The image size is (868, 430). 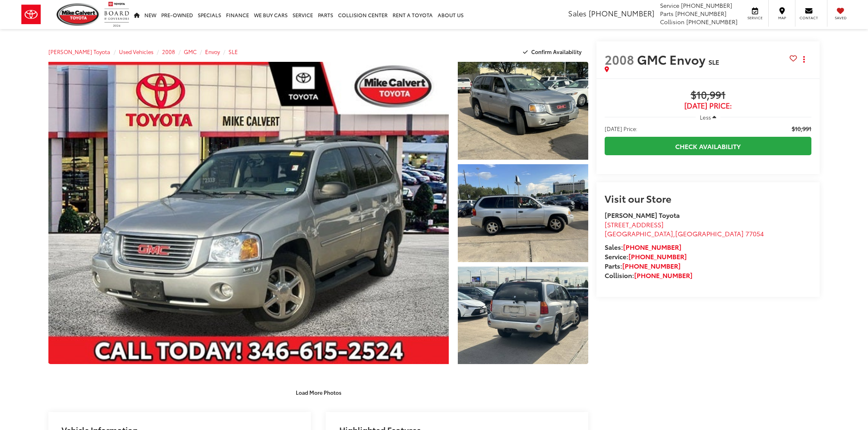 What do you see at coordinates (708, 146) in the screenshot?
I see `a: Check Availability` at bounding box center [708, 146].